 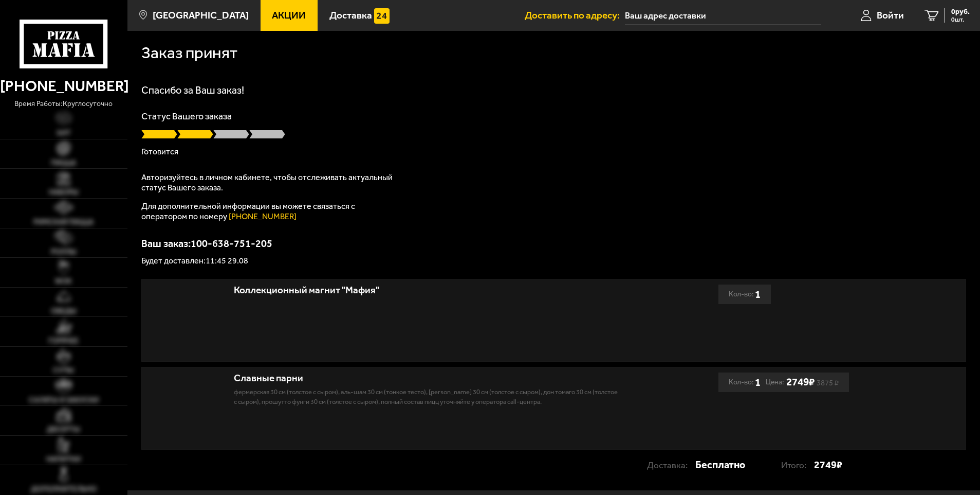 I want to click on p: Авторизуйтесь в личном кабинете, чтобы отслеживать актуальный статус Вашего заказа., so click(x=270, y=183).